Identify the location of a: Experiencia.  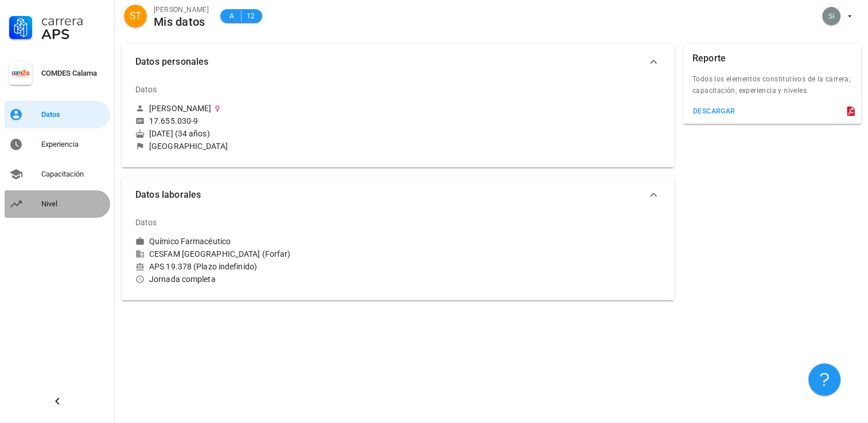
(57, 145).